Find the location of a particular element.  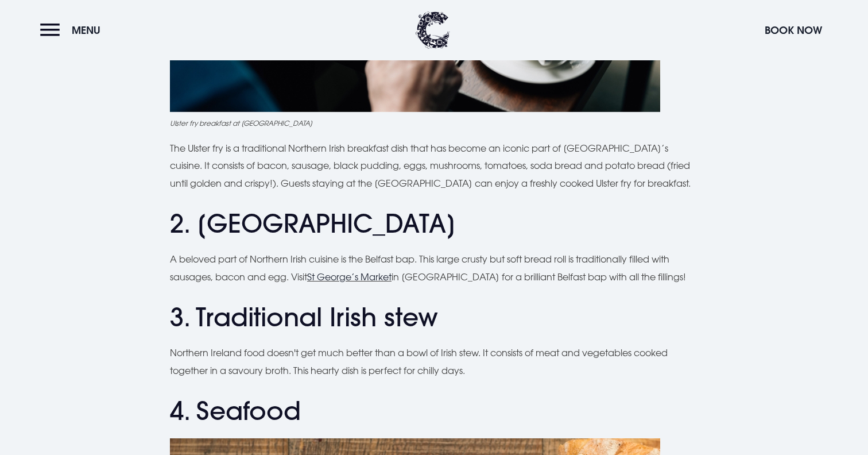

button: Book Now is located at coordinates (793, 30).